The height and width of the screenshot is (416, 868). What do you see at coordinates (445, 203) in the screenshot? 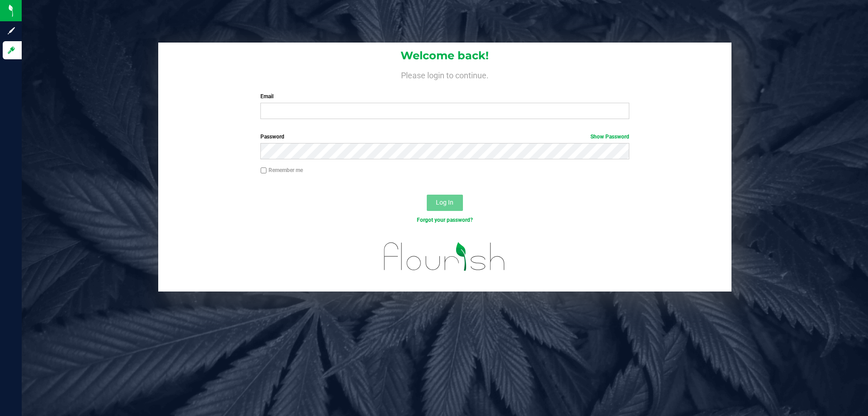
I see `button: Log In` at bounding box center [445, 203].